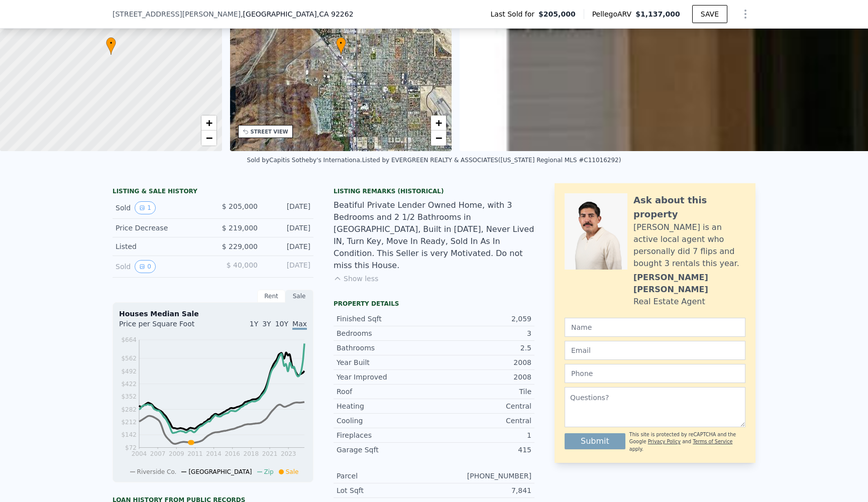 The image size is (868, 502). What do you see at coordinates (386, 333) in the screenshot?
I see `div: Bedrooms` at bounding box center [386, 333].